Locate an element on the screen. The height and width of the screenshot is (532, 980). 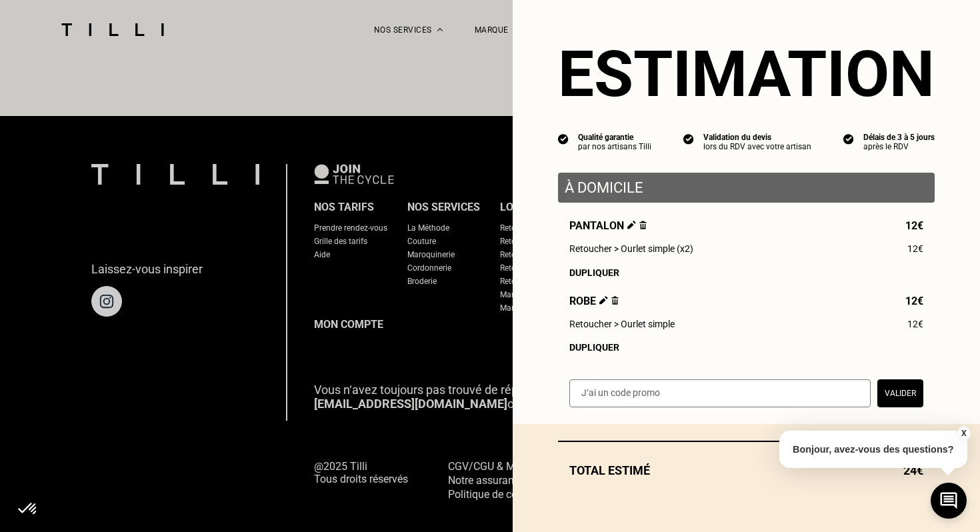
p: À domicile is located at coordinates (746, 188).